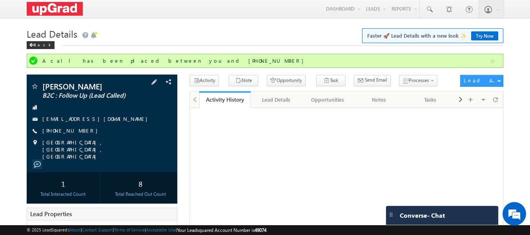  I want to click on div: Lead Details, so click(276, 100).